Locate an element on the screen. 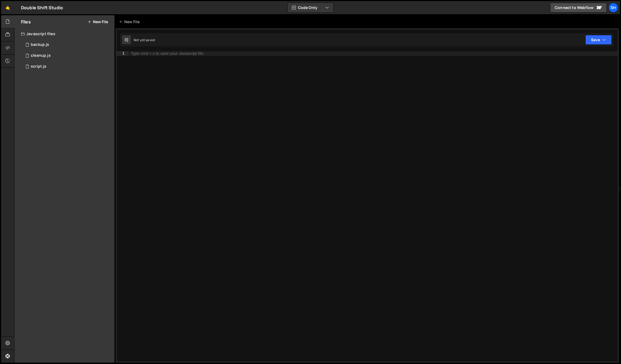  div: Double Shift Studio is located at coordinates (42, 7).